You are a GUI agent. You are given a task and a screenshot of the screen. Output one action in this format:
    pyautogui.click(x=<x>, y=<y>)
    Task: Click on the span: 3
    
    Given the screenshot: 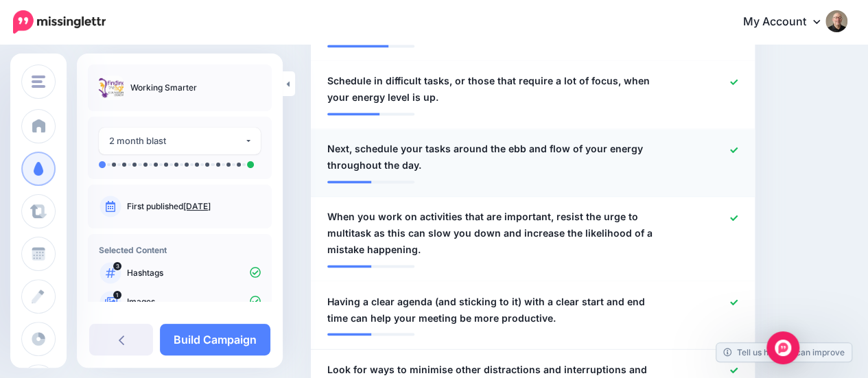 What is the action you would take?
    pyautogui.click(x=117, y=266)
    